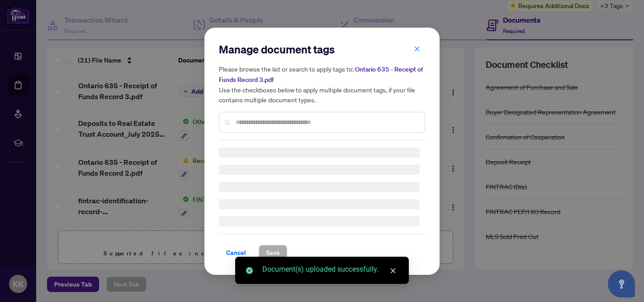 The width and height of the screenshot is (644, 302). I want to click on a: Close, so click(393, 271).